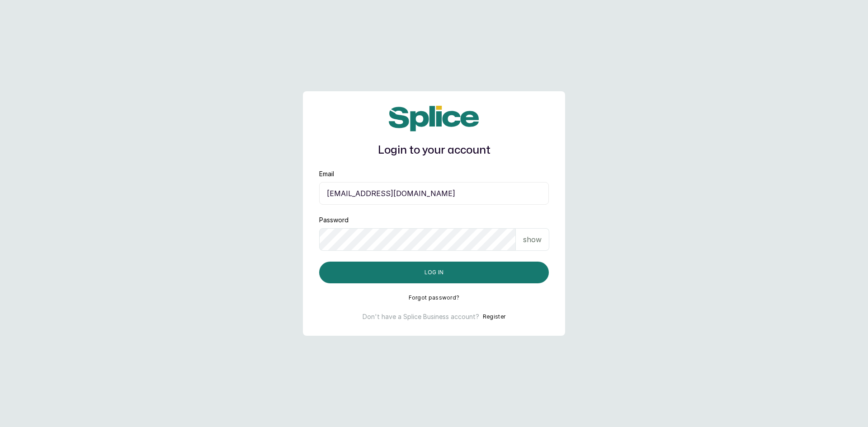 Image resolution: width=868 pixels, height=427 pixels. I want to click on p: show, so click(532, 240).